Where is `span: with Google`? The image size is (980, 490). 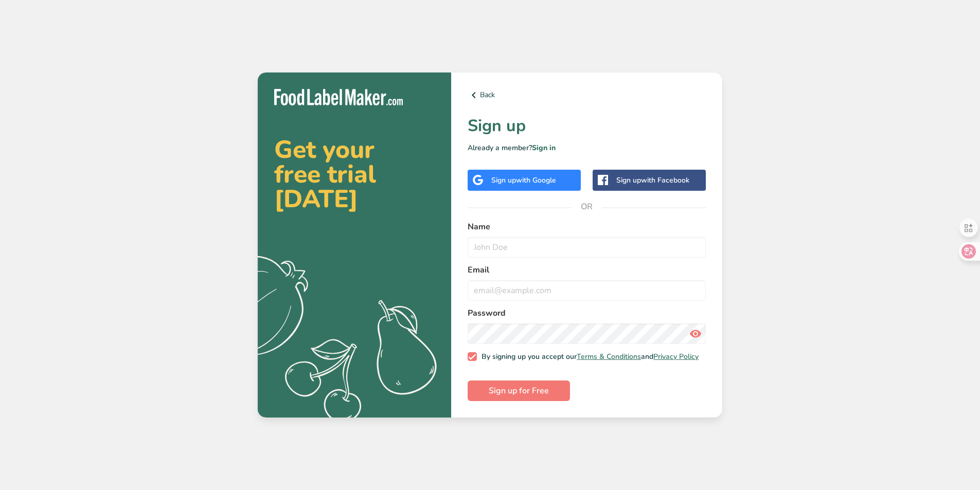 span: with Google is located at coordinates (536, 180).